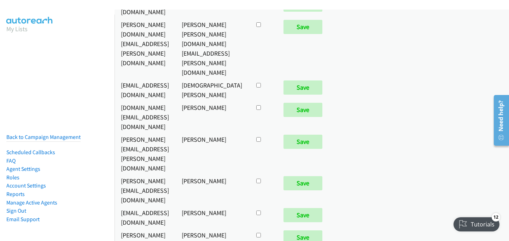 Image resolution: width=509 pixels, height=241 pixels. Describe the element at coordinates (16, 193) in the screenshot. I see `a: Reports` at that location.